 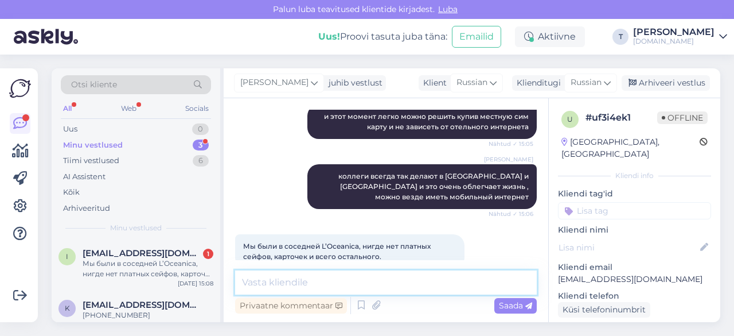 I want to click on div: T, so click(x=621, y=37).